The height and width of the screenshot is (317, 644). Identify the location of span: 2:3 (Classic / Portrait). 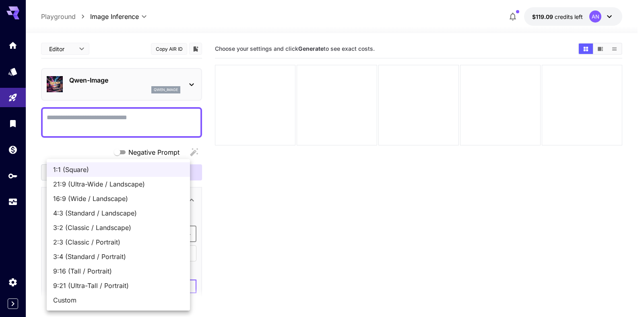
(118, 243).